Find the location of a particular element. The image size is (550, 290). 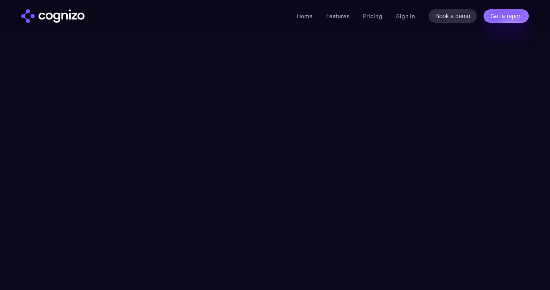

a: Book a demo is located at coordinates (453, 16).